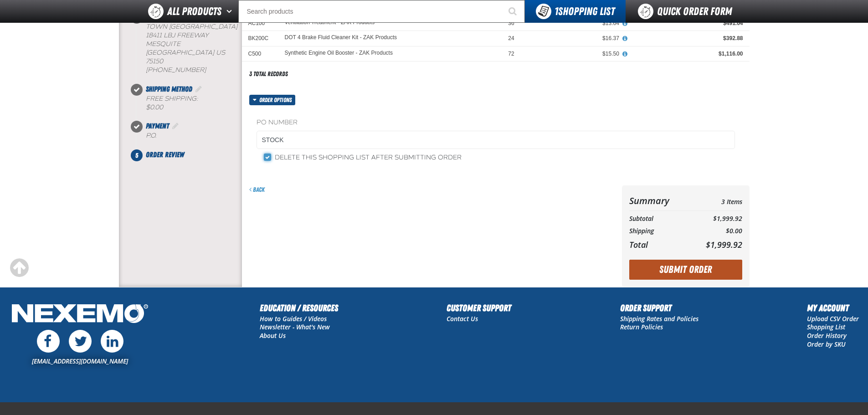 The width and height of the screenshot is (868, 415). I want to click on li: Payment. Step 4 of 5. Completed, so click(189, 135).